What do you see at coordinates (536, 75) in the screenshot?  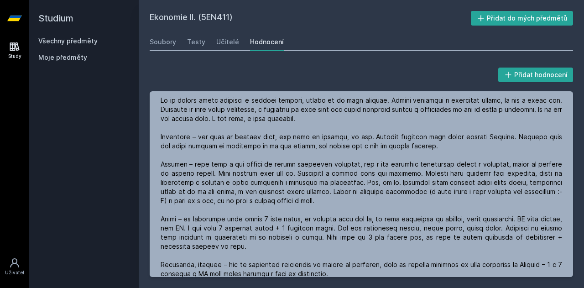 I see `button: Přidat hodnocení` at bounding box center [536, 75].